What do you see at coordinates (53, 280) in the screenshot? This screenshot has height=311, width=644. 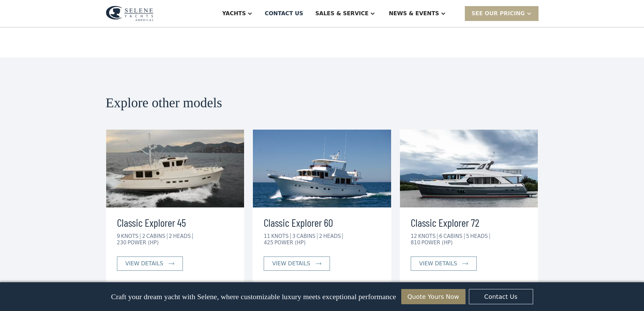 I see `span: Reply STOP to unsubscribe at any time.` at bounding box center [53, 280].